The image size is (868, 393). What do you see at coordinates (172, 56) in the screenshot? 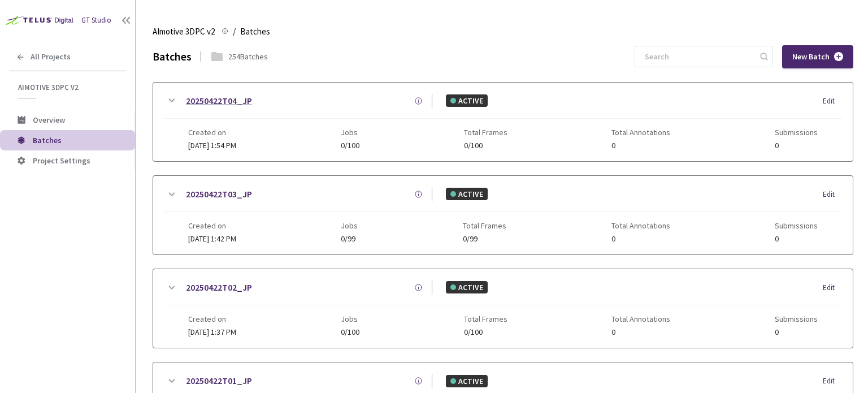
I see `div: Batches` at bounding box center [172, 56].